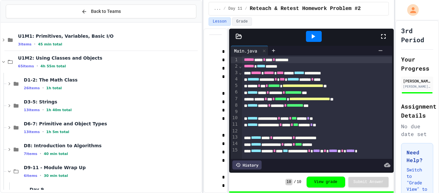 Image resolution: width=439 pixels, height=193 pixels. What do you see at coordinates (235, 143) in the screenshot?
I see `div: 14` at bounding box center [235, 143].